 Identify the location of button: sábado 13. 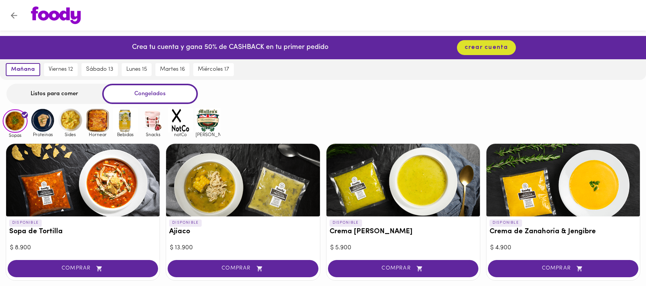
(100, 70).